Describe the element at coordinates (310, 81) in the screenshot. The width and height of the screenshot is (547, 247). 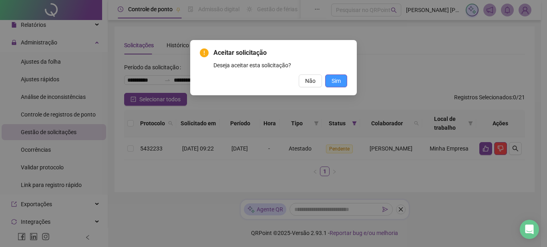
I see `span: Não` at that location.